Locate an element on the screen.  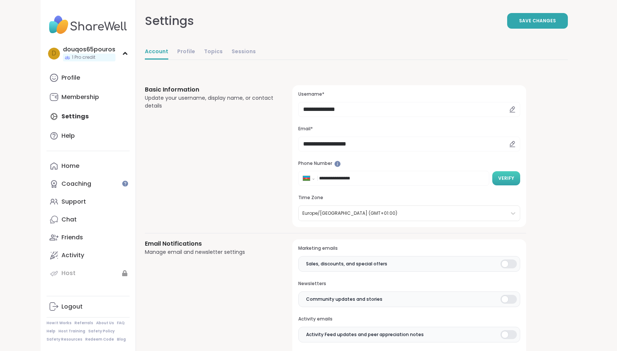
a: Account is located at coordinates (156, 52).